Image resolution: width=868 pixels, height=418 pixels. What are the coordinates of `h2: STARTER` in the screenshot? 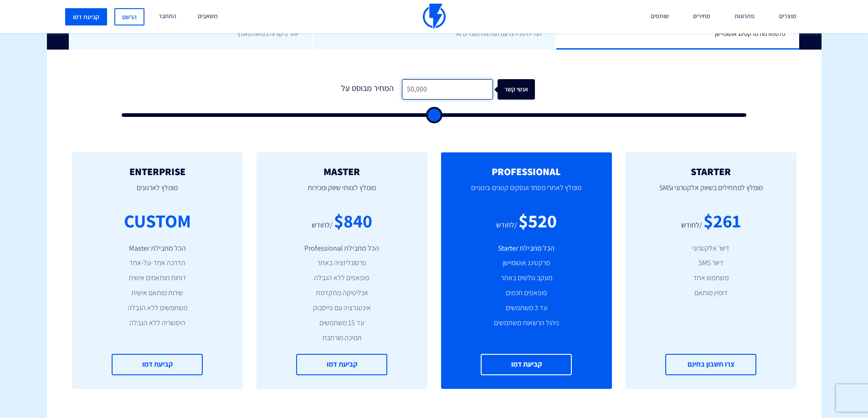 It's located at (711, 171).